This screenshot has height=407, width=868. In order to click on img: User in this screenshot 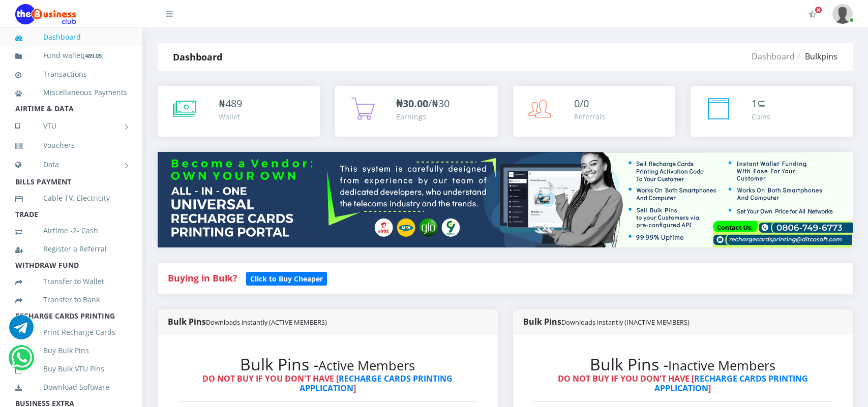, I will do `click(842, 14)`.